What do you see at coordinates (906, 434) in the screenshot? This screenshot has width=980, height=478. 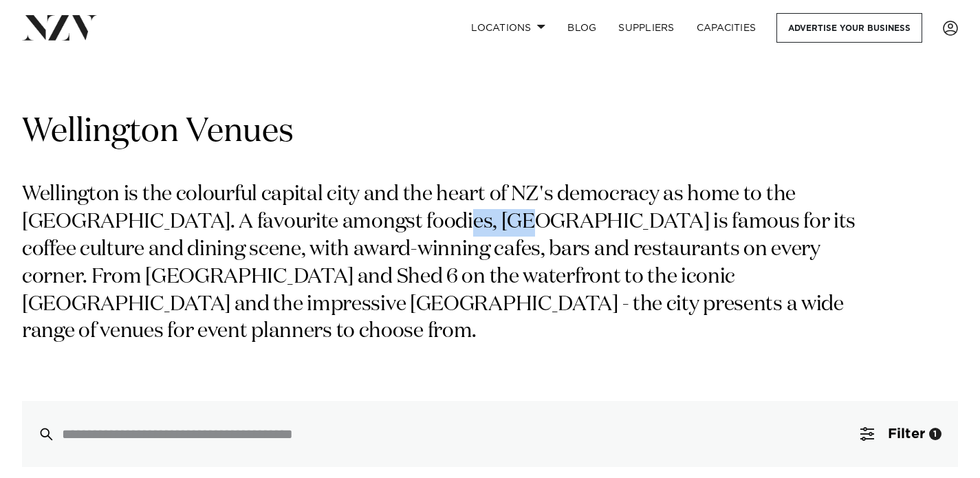 I see `span: Filter` at bounding box center [906, 434].